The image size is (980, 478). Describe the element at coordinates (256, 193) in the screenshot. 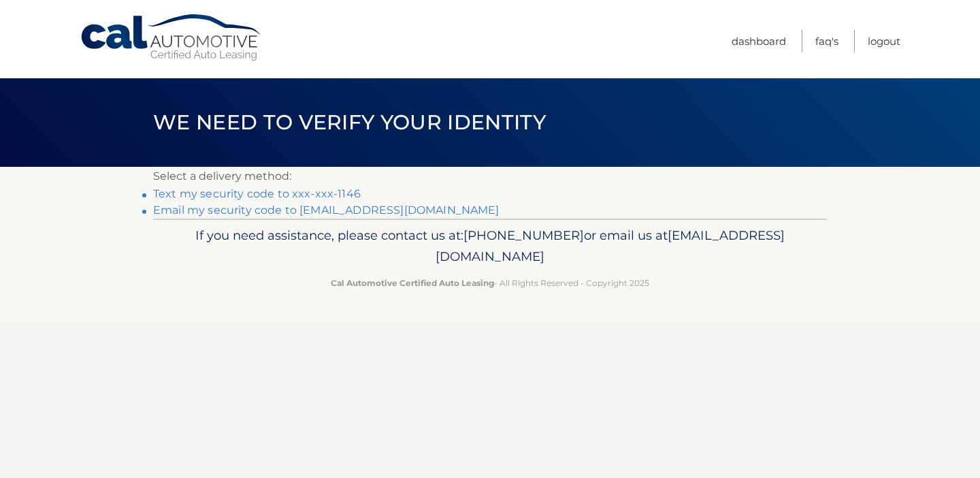

I see `a: Text my security code to xxx-xxx-1146` at that location.